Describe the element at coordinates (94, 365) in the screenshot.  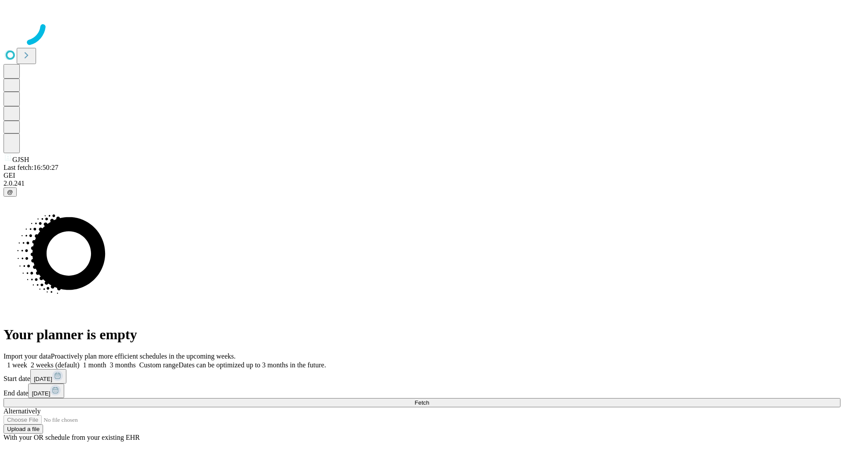
I see `span: 1 month` at that location.